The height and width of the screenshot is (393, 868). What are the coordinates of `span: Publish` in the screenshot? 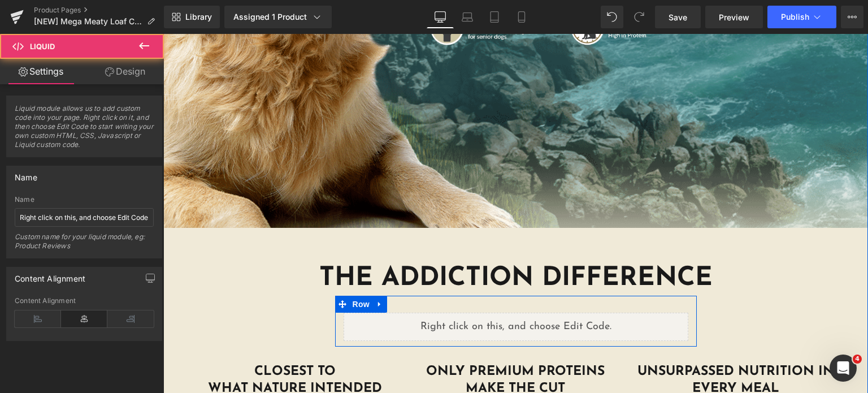 It's located at (795, 17).